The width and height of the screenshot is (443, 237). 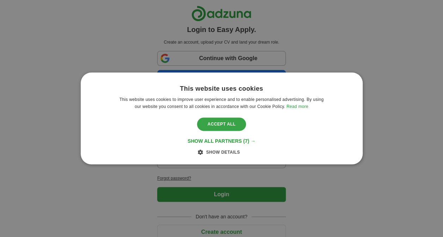 I want to click on span: This website uses cookies to improve user experience and to enable personalised advertising. By u..., so click(x=221, y=104).